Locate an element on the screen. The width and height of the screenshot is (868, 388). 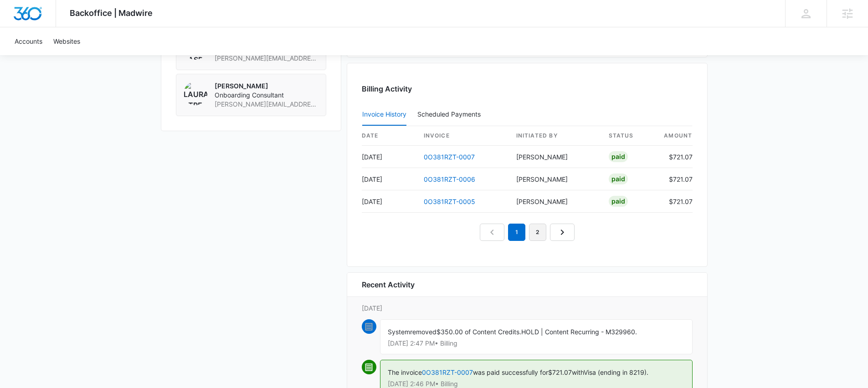
nav: Pagination is located at coordinates (527, 232).